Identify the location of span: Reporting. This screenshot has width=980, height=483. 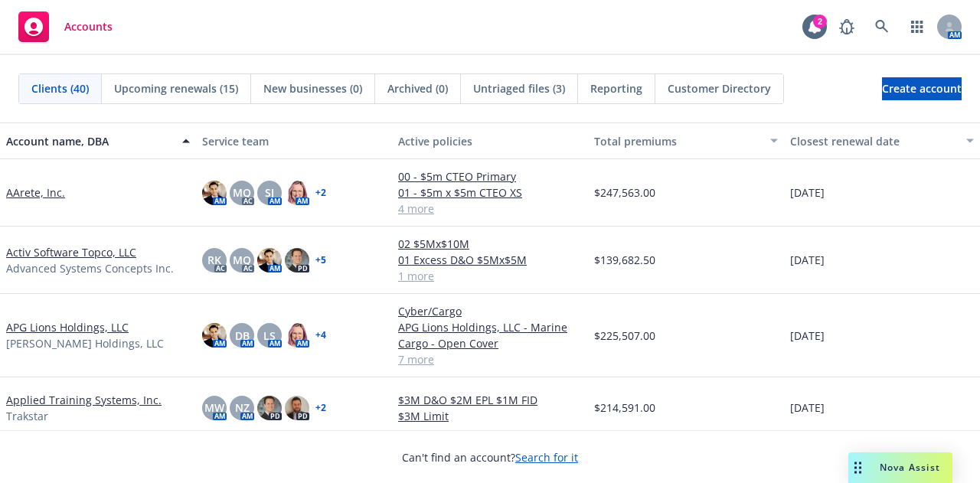
(617, 88).